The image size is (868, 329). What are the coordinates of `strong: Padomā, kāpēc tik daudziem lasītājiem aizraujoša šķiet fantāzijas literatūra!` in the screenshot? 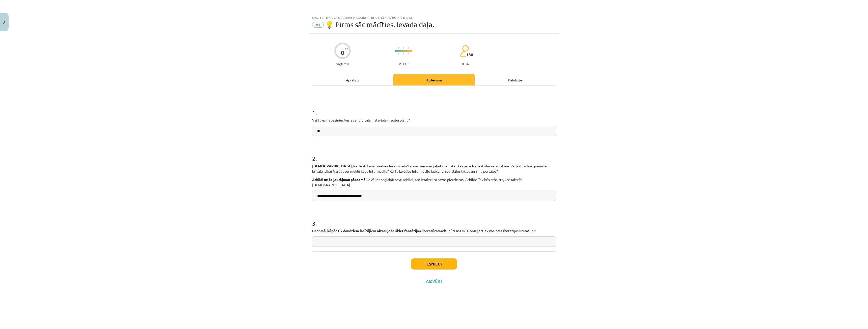 It's located at (375, 231).